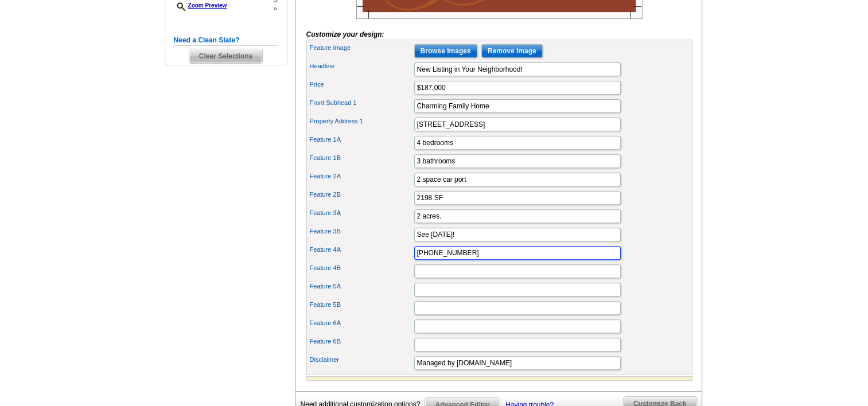  I want to click on label: Front Subhead 1, so click(361, 103).